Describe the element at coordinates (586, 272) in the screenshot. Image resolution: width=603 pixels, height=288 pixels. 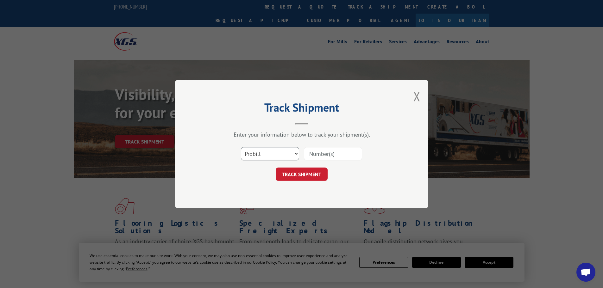
I see `div: Open chat` at that location.